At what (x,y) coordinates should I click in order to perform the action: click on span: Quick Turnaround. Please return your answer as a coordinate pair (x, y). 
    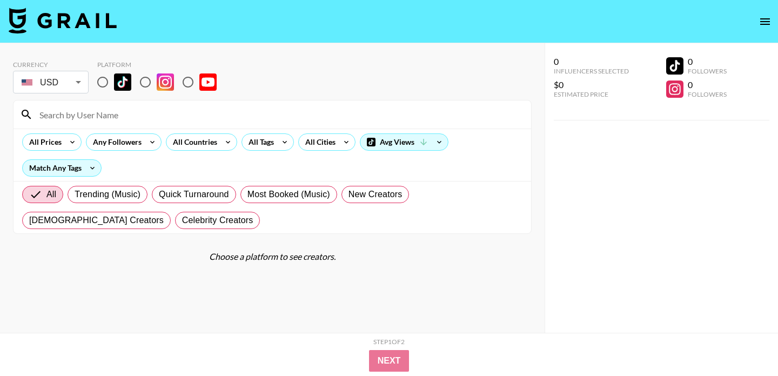
    Looking at the image, I should click on (194, 194).